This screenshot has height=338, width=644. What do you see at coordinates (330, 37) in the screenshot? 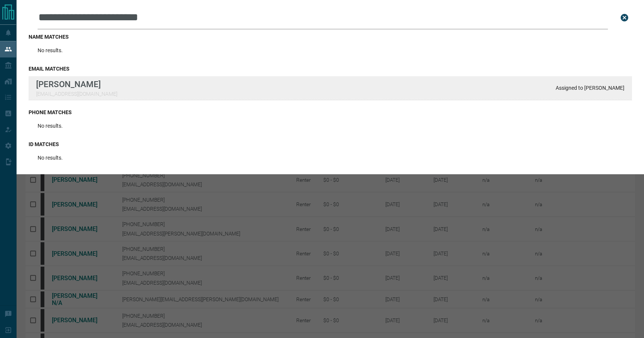
I see `h3: name matches` at bounding box center [330, 37].